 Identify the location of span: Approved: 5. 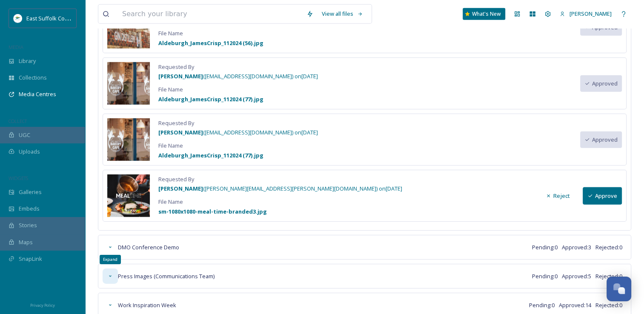
(576, 276).